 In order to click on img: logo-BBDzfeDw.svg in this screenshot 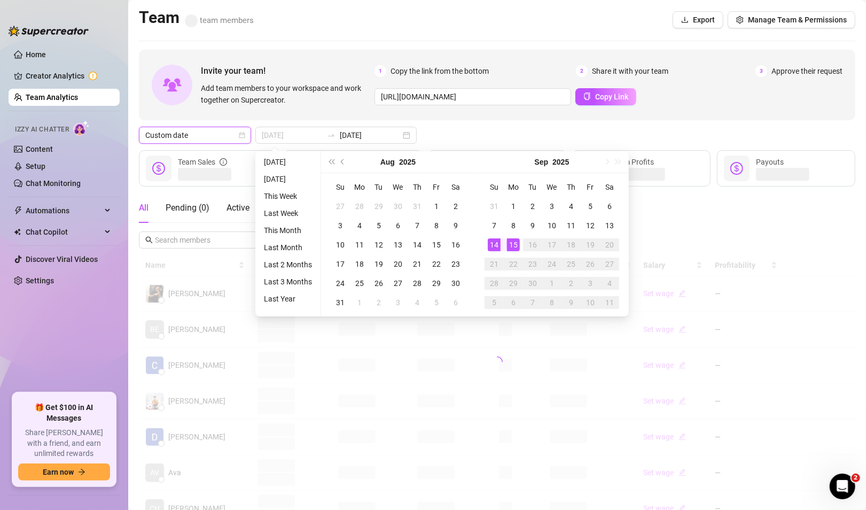, I will do `click(49, 31)`.